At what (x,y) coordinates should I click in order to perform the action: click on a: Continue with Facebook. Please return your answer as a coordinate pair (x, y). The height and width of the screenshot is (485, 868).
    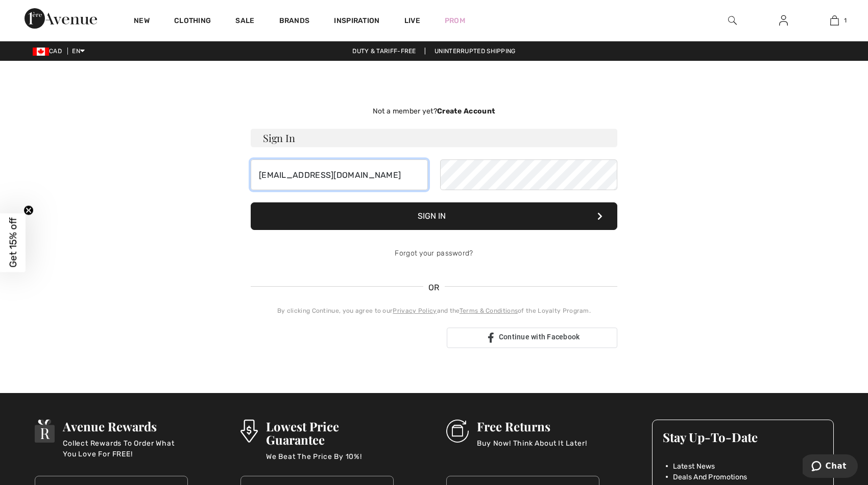
    Looking at the image, I should click on (532, 337).